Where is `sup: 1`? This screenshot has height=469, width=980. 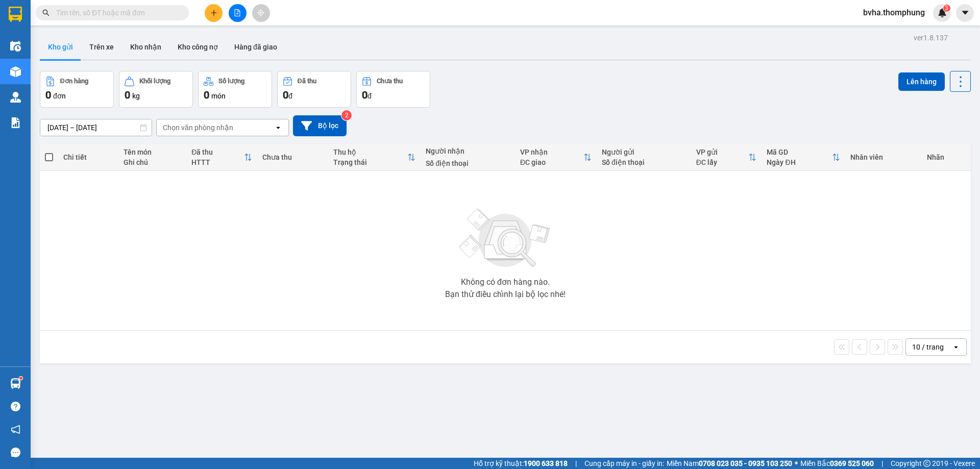
sup: 1 is located at coordinates (21, 378).